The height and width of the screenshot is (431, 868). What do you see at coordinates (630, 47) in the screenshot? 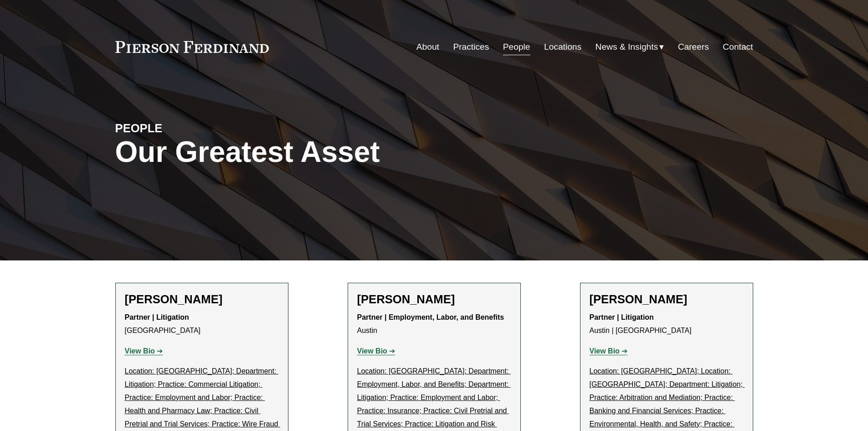
I see `a: folder dropdown` at bounding box center [630, 47].